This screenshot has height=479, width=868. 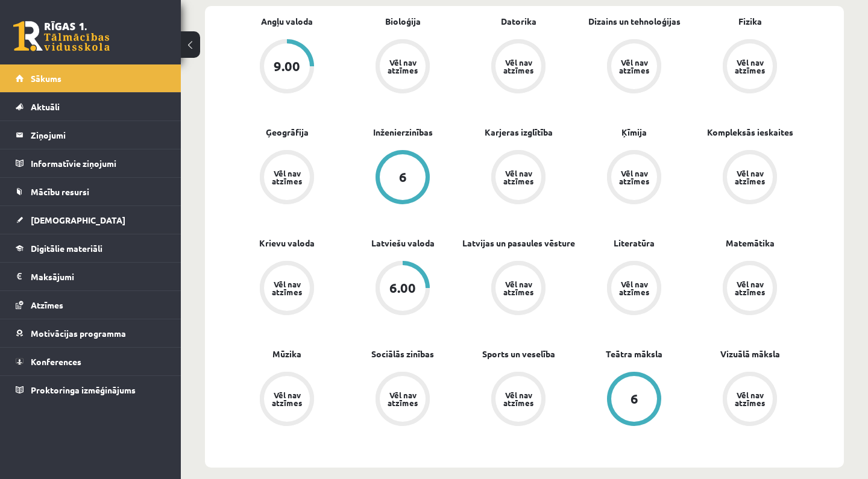 I want to click on legend: Ziņojumi, so click(x=98, y=135).